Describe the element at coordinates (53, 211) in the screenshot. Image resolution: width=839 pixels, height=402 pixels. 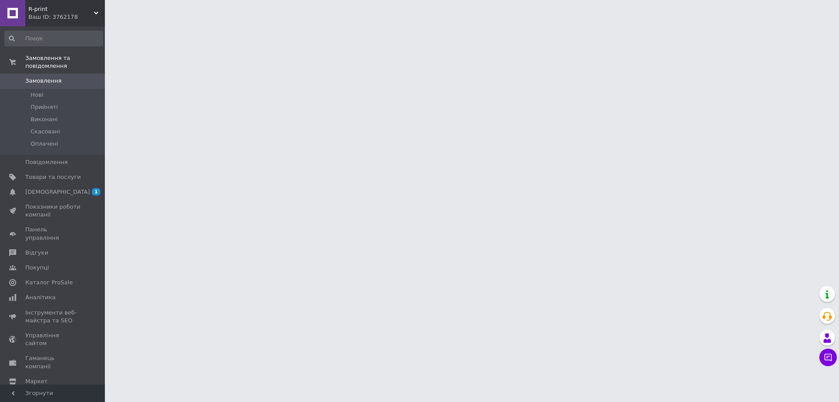
I see `span: Показники роботи компанії` at that location.